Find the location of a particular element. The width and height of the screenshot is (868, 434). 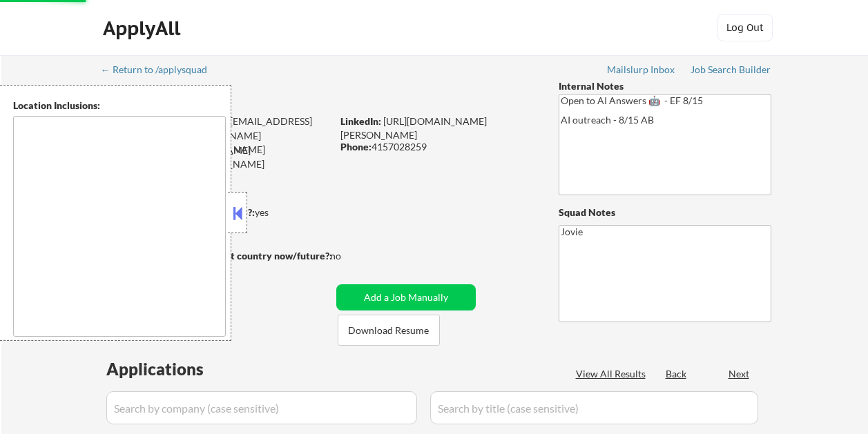

strong: LinkedIn: is located at coordinates (360, 121).